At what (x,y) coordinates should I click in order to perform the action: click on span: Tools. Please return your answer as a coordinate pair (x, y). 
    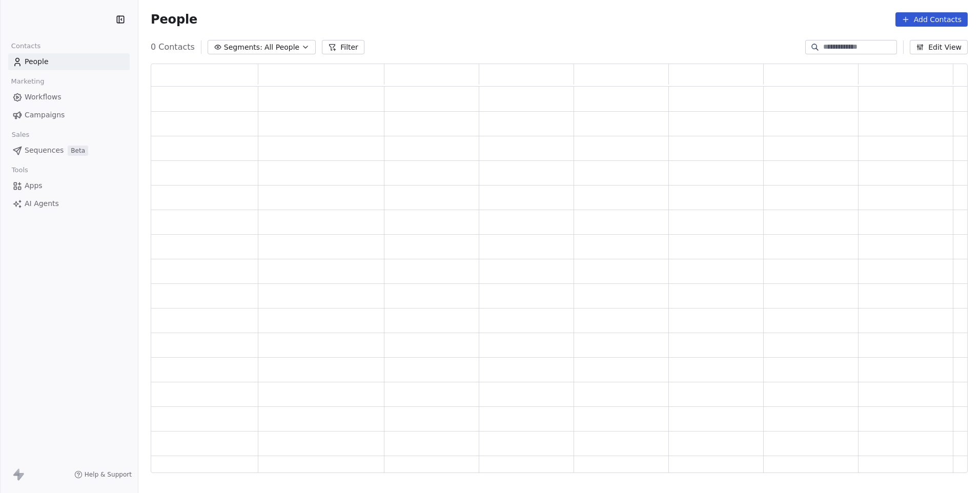
    Looking at the image, I should click on (19, 170).